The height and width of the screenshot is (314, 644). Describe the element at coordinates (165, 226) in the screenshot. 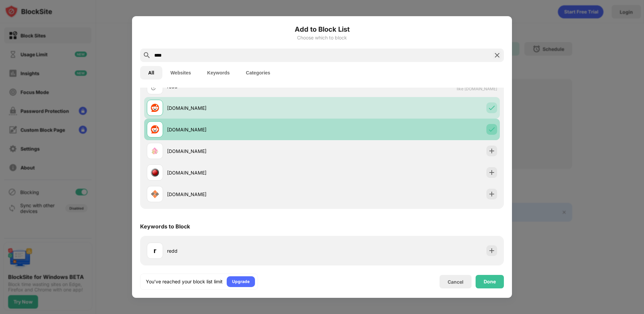

I see `div: Keywords to Block` at that location.